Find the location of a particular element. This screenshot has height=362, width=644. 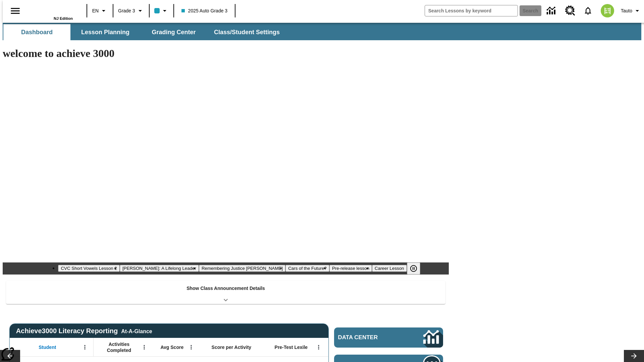

a: Home is located at coordinates (51, 10).